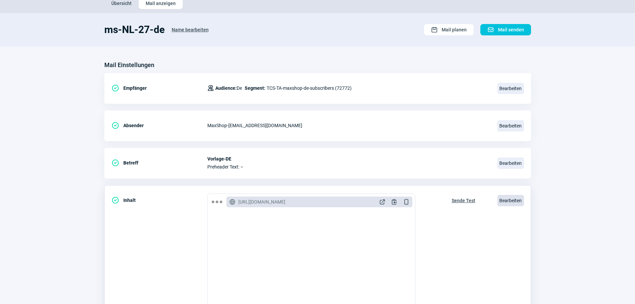 The width and height of the screenshot is (635, 304). Describe the element at coordinates (229, 88) in the screenshot. I see `span: De` at that location.